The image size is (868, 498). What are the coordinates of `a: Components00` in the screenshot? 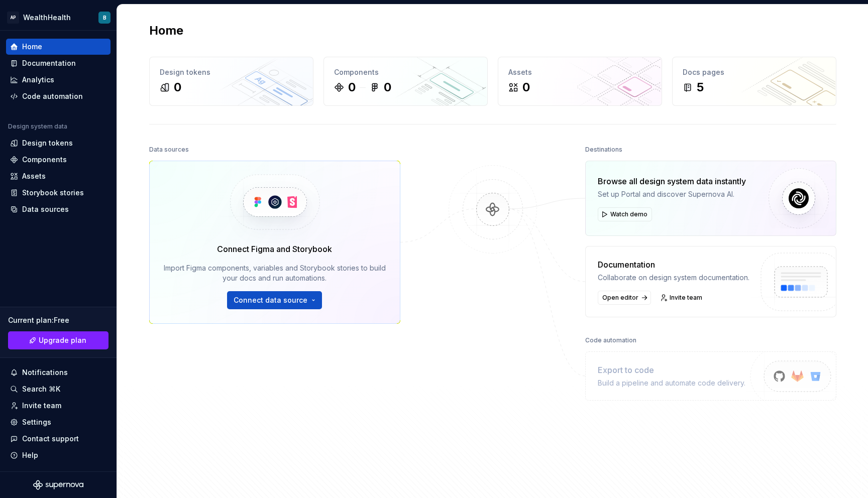 It's located at (406, 81).